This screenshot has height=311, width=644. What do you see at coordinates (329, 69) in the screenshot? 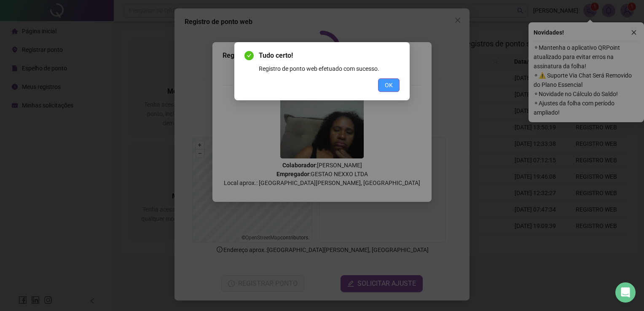
I see `div: Registro de ponto web efetuado com sucesso.` at bounding box center [329, 69].